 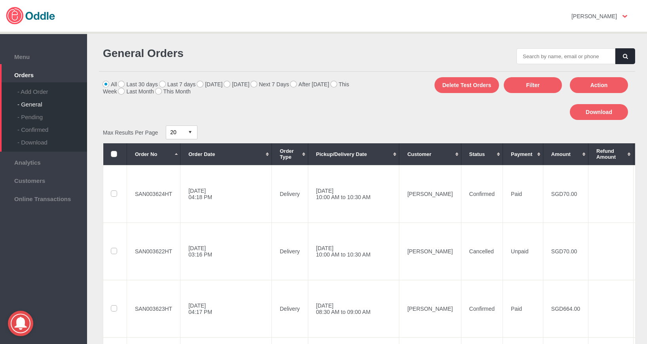 What do you see at coordinates (154, 251) in the screenshot?
I see `td: SAN003622HT` at bounding box center [154, 251].